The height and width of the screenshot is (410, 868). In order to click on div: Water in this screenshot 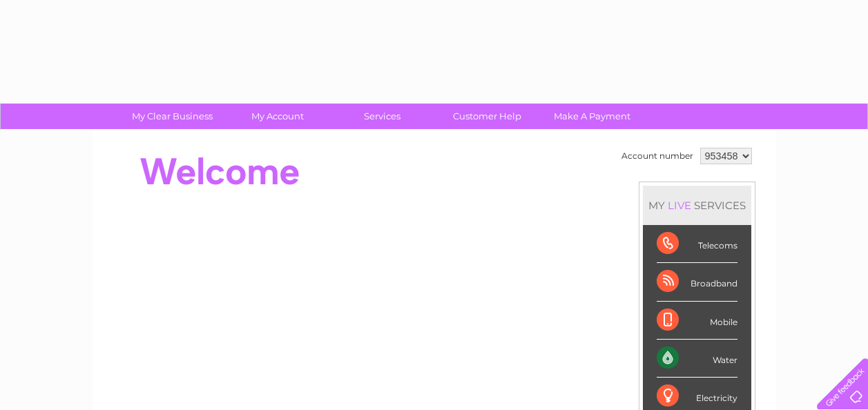, I will do `click(696, 358)`.